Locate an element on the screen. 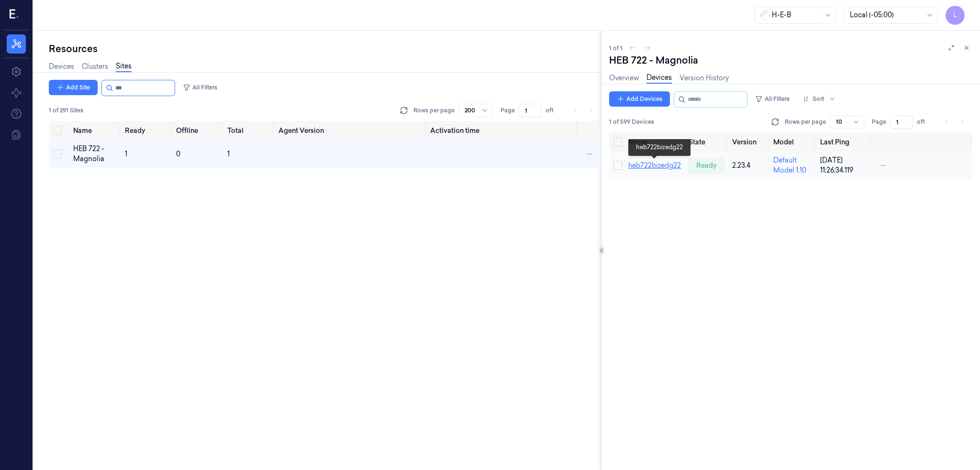  span: 0 is located at coordinates (178, 154).